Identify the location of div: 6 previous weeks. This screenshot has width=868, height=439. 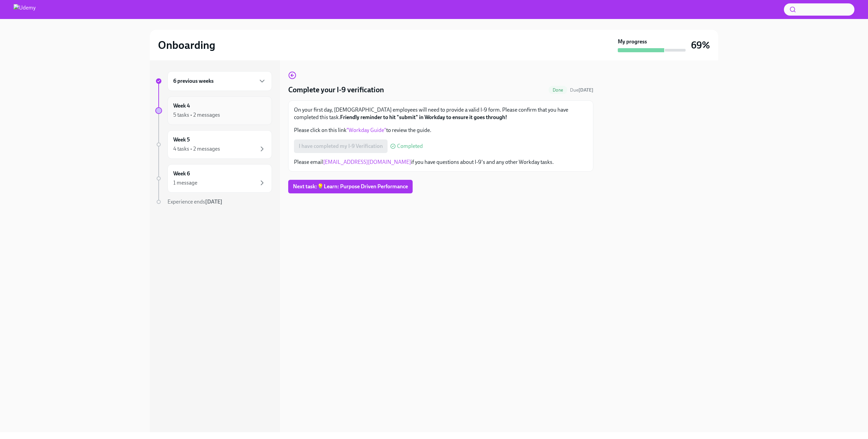
(220, 81).